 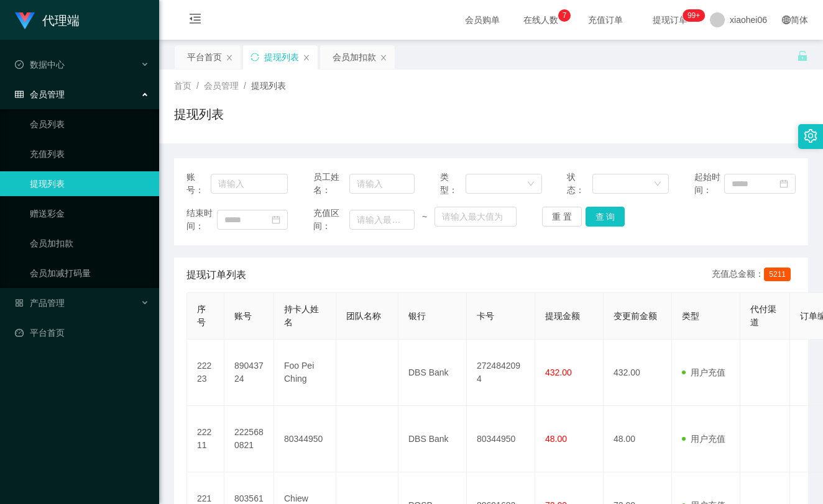 I want to click on i: 图标: menu-fold, so click(x=195, y=21).